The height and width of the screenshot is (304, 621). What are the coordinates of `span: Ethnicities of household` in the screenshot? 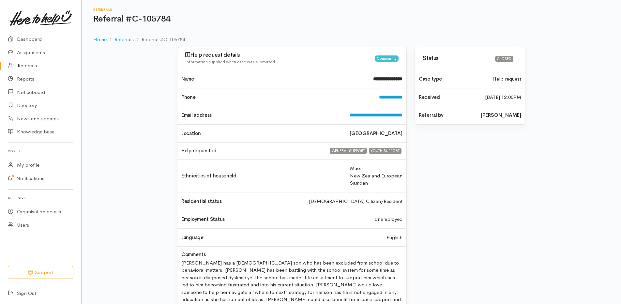 It's located at (209, 176).